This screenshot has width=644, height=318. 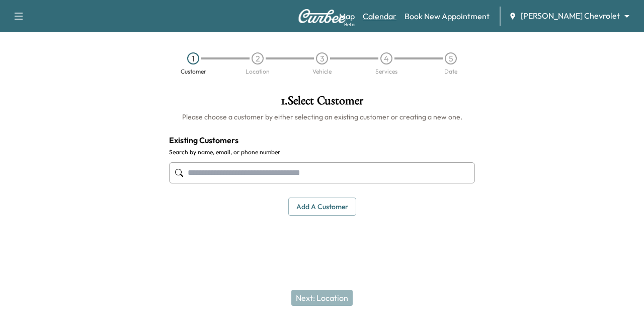 I want to click on div: Location, so click(x=258, y=72).